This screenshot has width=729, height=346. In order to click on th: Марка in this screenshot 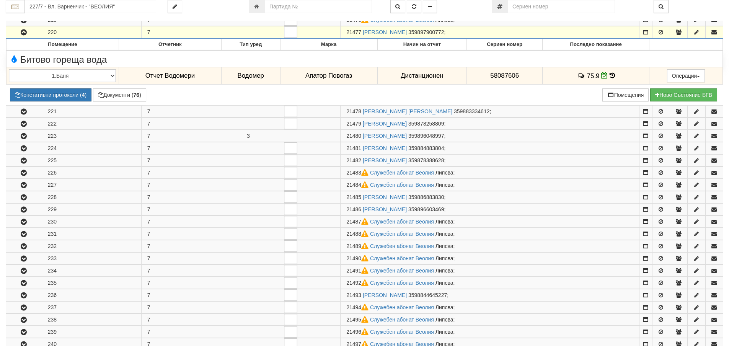, I will do `click(329, 45)`.